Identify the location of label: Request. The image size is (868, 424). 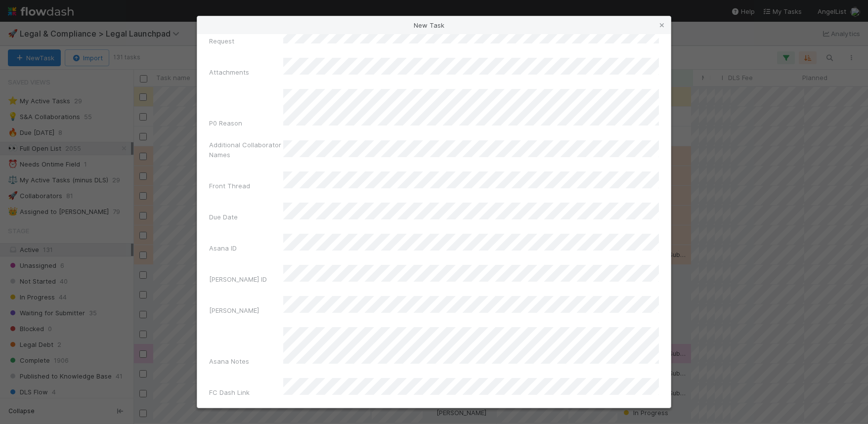
(221, 41).